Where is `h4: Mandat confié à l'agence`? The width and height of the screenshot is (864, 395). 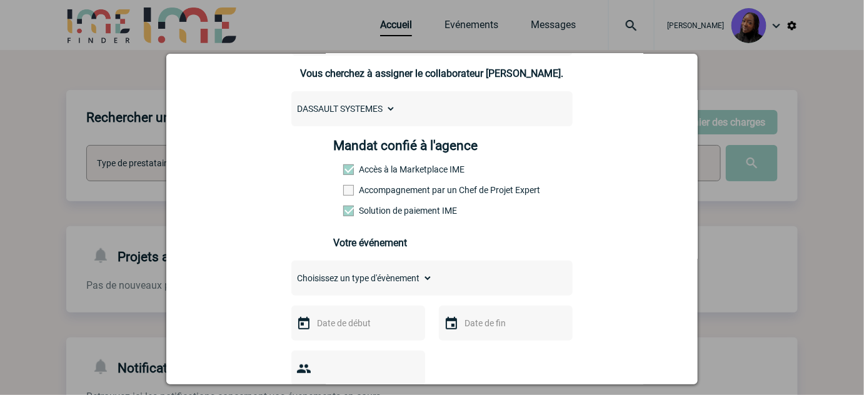 h4: Mandat confié à l'agence is located at coordinates (406, 146).